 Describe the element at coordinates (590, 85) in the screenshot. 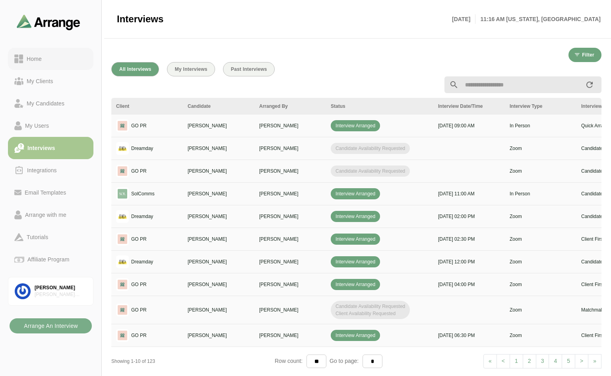

I see `i: appended action` at that location.